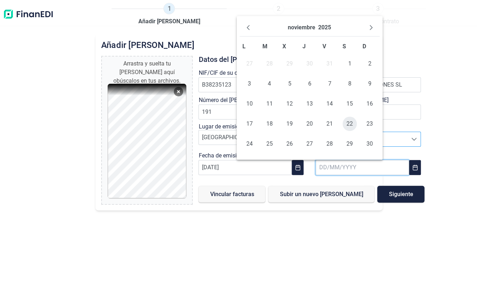 Image resolution: width=478 pixels, height=287 pixels. I want to click on img: Logo de aplicación, so click(28, 14).